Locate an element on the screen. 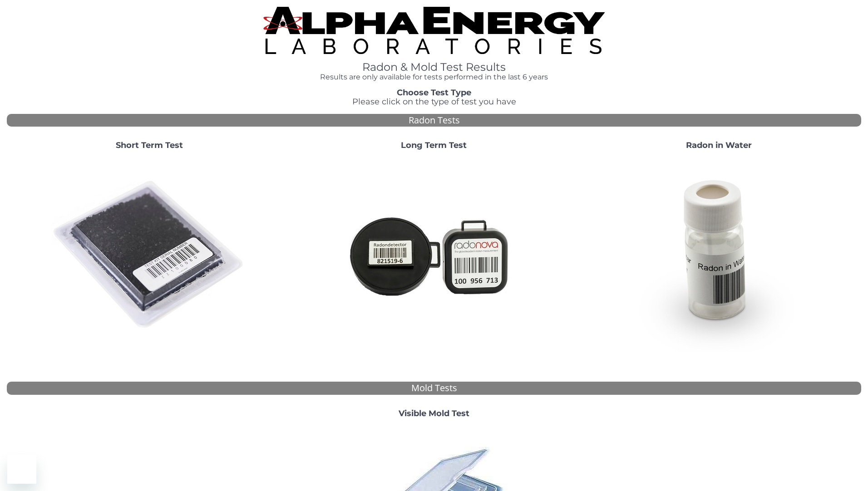  img: Radtrak2vsRadtrak3.jpg is located at coordinates (434, 255).